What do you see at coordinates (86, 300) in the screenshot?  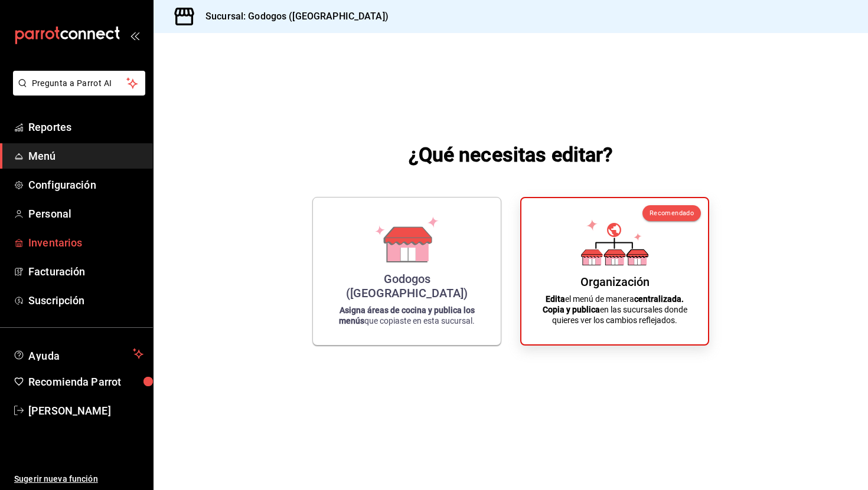 I see `span: Suscripción` at bounding box center [86, 300].